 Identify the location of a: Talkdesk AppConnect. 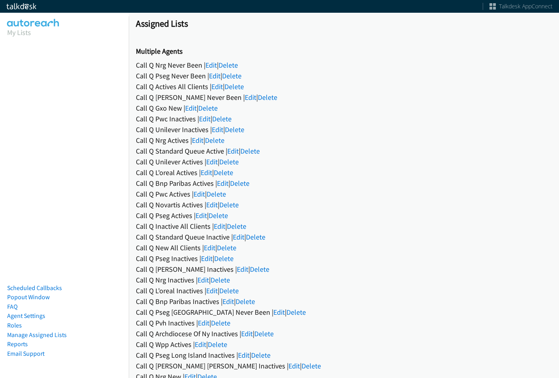
(521, 6).